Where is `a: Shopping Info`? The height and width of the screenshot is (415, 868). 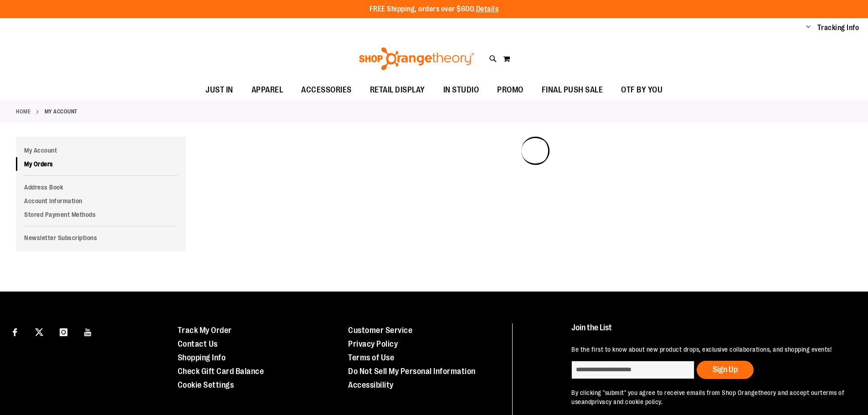
a: Shopping Info is located at coordinates (202, 358).